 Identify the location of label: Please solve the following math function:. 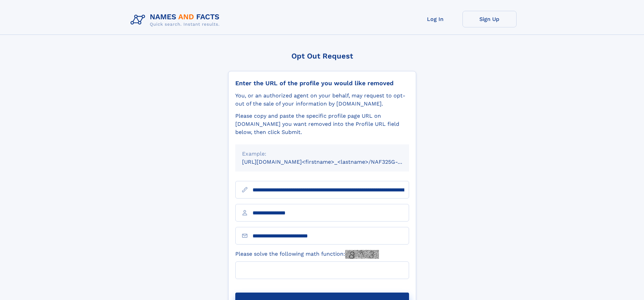
(307, 254).